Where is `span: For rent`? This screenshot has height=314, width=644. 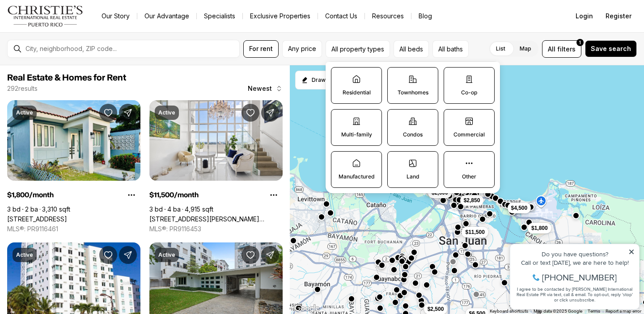 span: For rent is located at coordinates (261, 49).